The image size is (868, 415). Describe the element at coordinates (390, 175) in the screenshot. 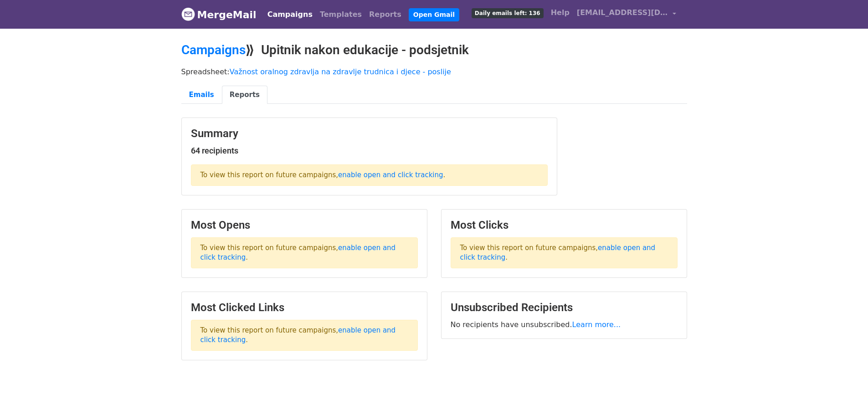

I see `a: enable open and click tracking` at that location.